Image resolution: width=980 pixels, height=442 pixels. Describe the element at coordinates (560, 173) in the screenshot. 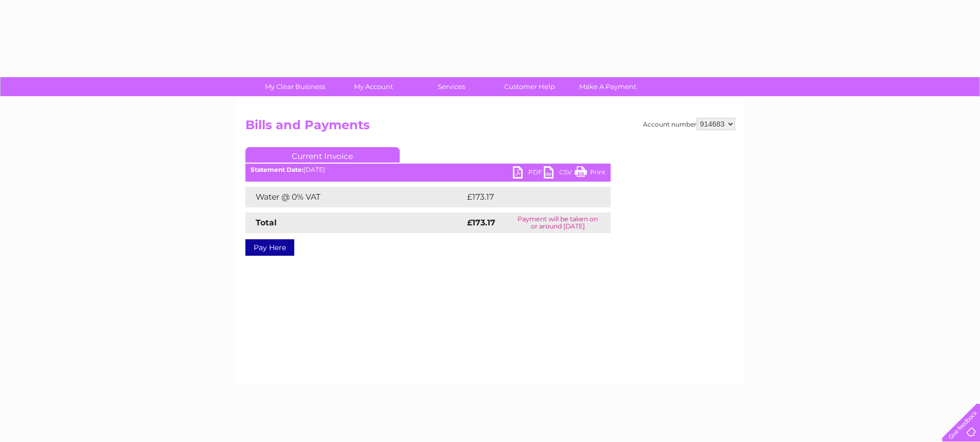

I see `a: CSV` at that location.